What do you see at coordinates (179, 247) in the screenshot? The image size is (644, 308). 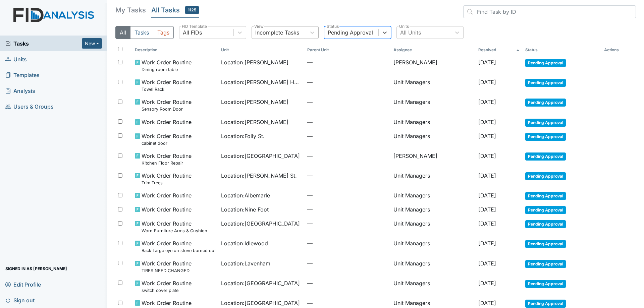 I see `span: Work Order Routine Back Large eye on stove burned out` at bounding box center [179, 247].